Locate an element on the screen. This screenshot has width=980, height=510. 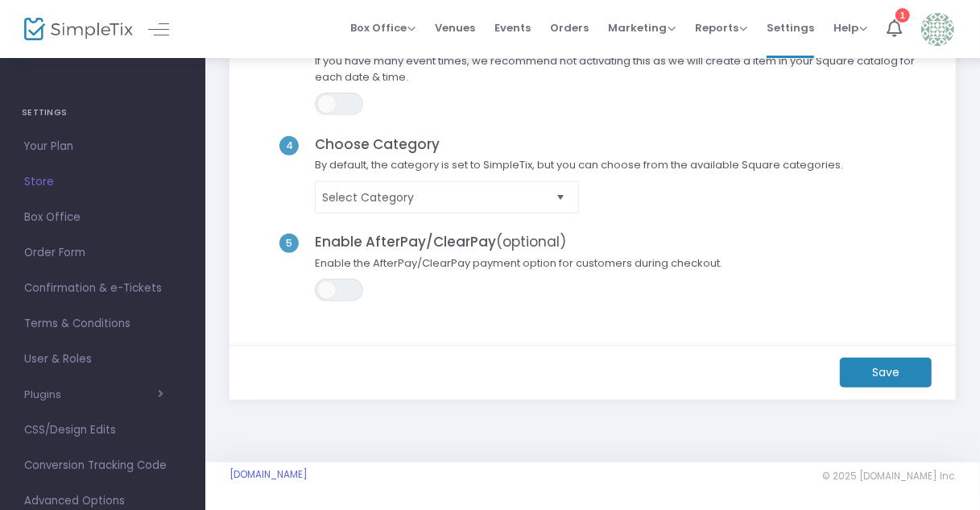
span: Enable the AfterPay/ClearPay payment option for customers during checkout. is located at coordinates (519, 267).